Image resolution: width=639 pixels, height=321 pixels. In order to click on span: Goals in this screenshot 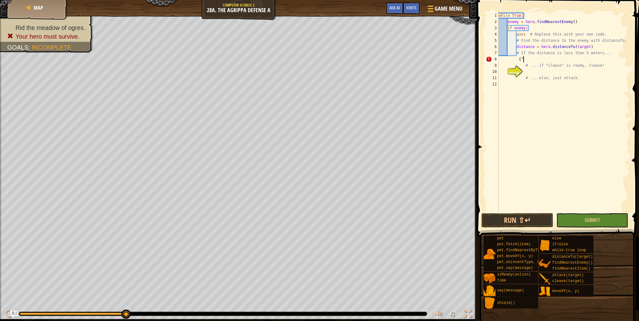, I will do `click(18, 47)`.